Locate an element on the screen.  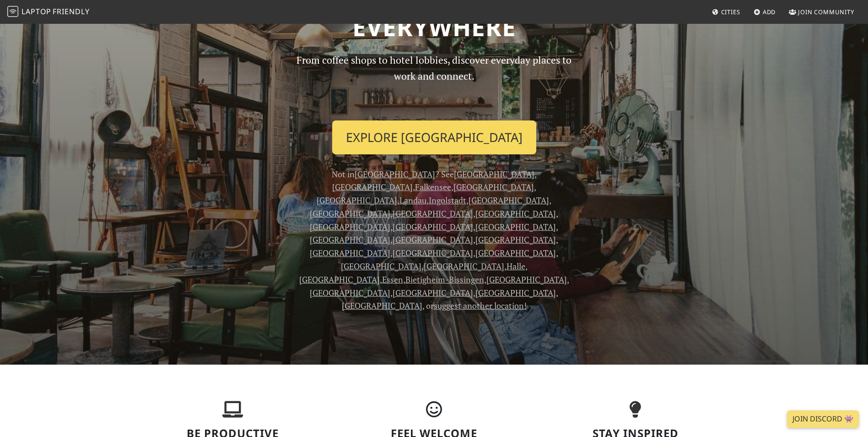
img: LaptopFriendly is located at coordinates (13, 11).